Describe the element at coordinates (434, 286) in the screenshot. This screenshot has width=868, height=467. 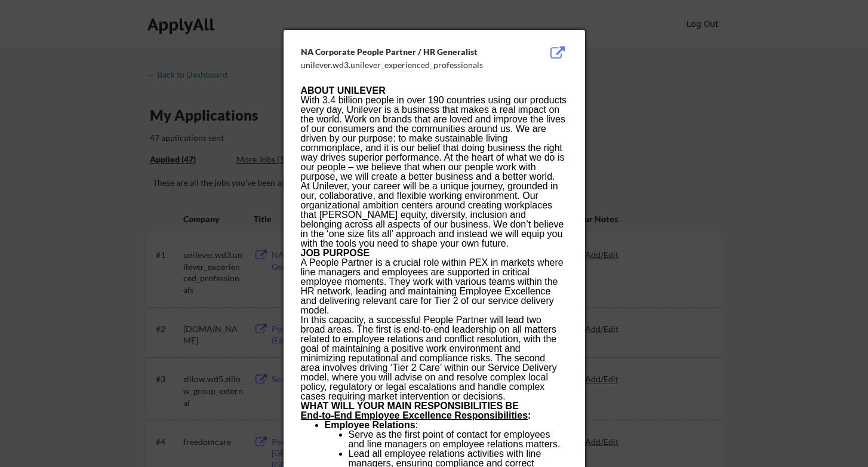
I see `p: A People Partner is a crucial role within PEX in markets where line managers and employees are su...` at that location.